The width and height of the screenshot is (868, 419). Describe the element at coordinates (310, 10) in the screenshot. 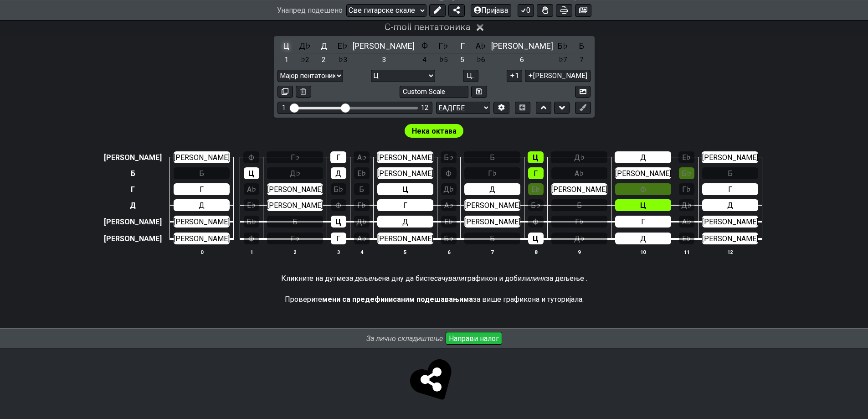

I see `font: Унапред подешено` at that location.